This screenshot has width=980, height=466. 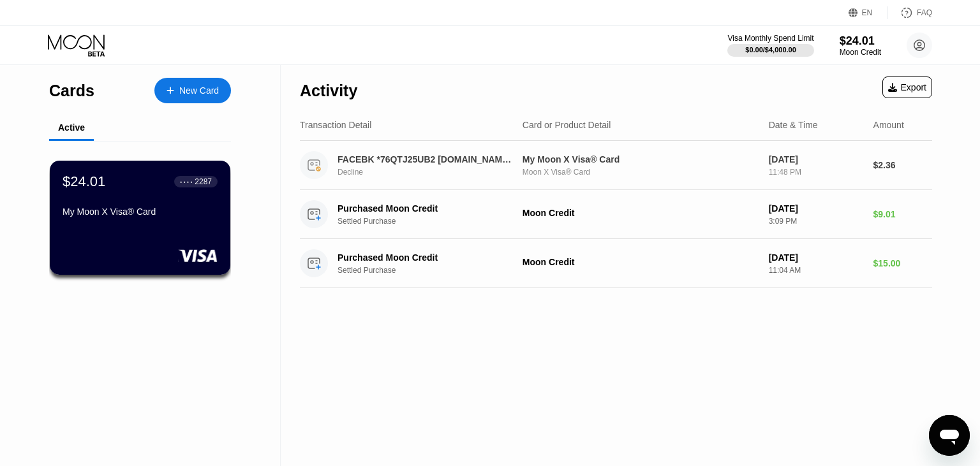 I want to click on div: Export, so click(x=907, y=88).